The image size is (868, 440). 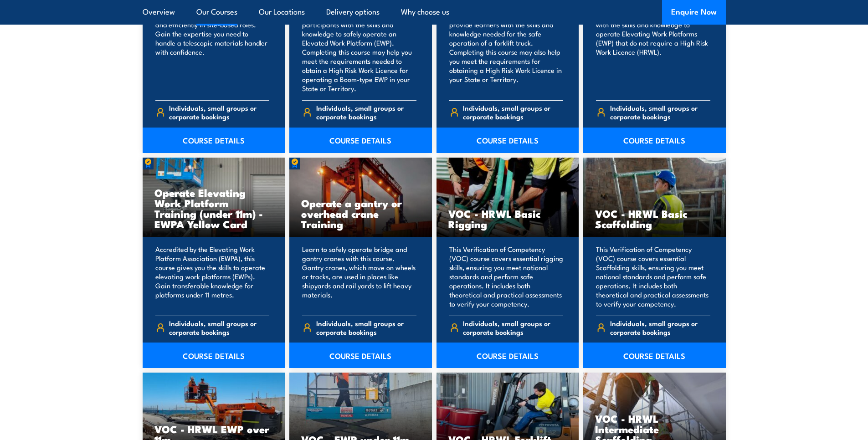 I want to click on p: This Verification of Competency (VOC) course covers essential rigging skills, ensuring you meet n..., so click(x=506, y=277).